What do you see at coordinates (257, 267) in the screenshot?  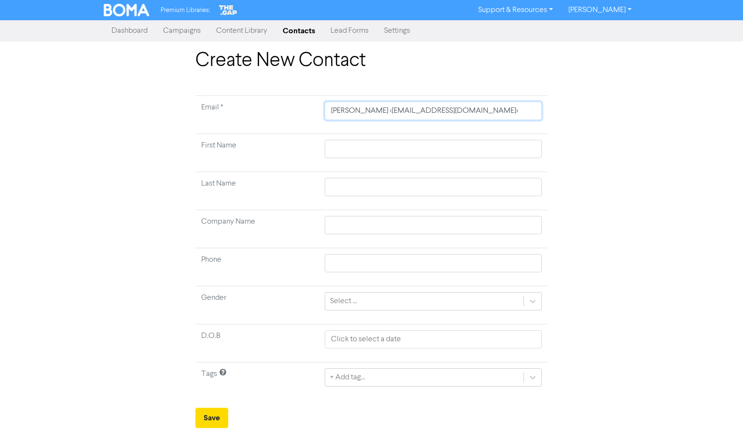 I see `td: Phone` at bounding box center [257, 267].